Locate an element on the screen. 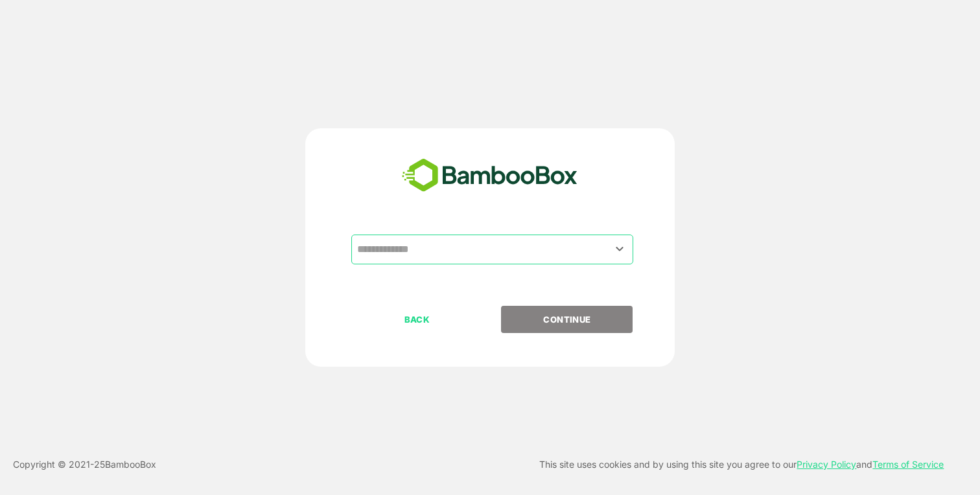  p: CONTINUE is located at coordinates (567, 319).